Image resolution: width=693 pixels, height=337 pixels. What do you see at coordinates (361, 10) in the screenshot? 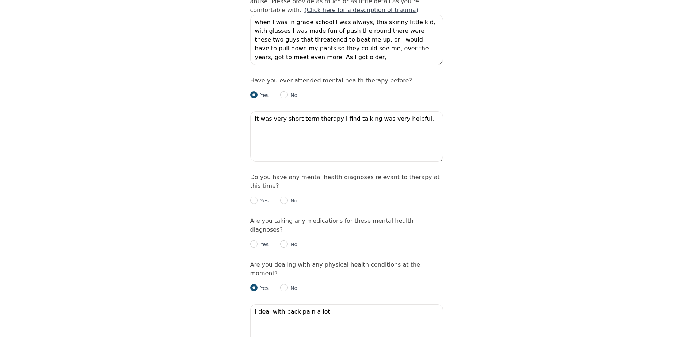
I see `a: (Click here for a description of trauma)` at bounding box center [361, 10].